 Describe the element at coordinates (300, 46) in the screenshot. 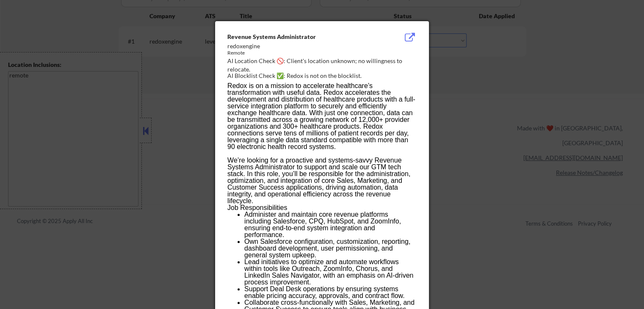

I see `div: redoxengine` at that location.